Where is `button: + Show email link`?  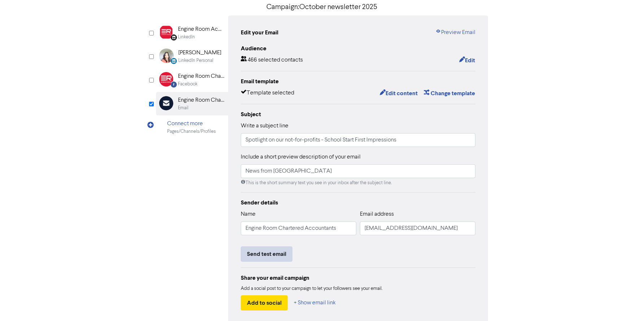
button: + Show email link is located at coordinates (315, 303).